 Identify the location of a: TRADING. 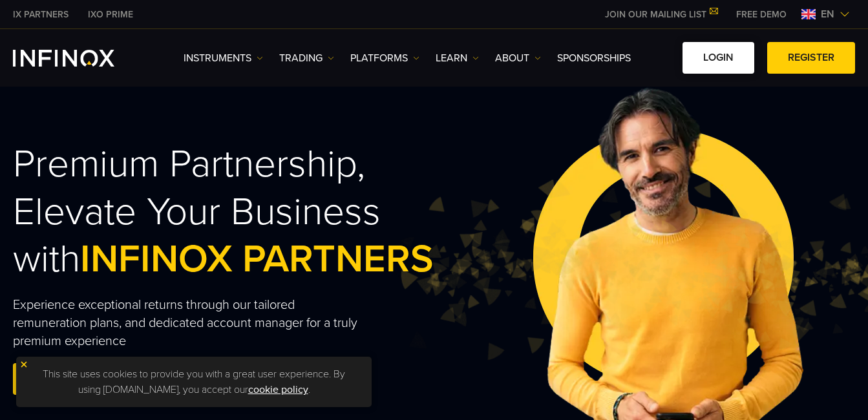
(306, 58).